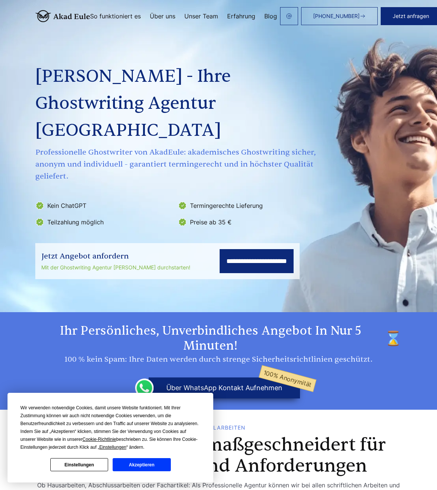 The width and height of the screenshot is (437, 490). I want to click on a: Blog, so click(271, 16).